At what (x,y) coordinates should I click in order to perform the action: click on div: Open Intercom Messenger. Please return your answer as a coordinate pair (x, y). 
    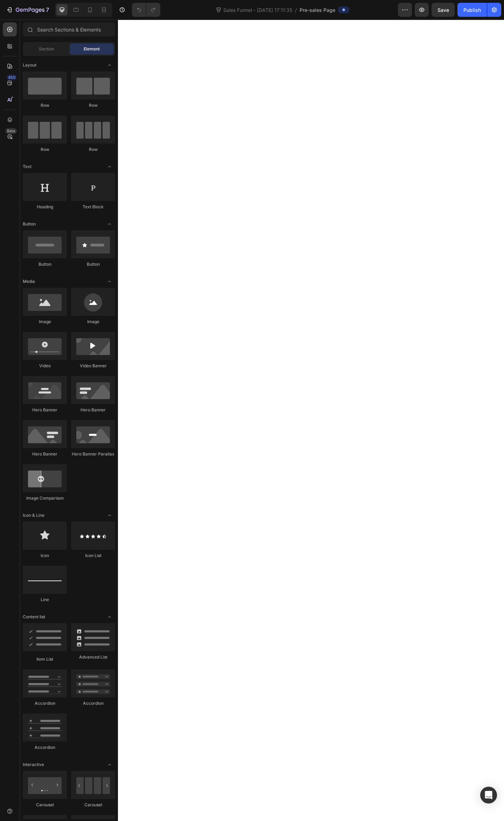
    Looking at the image, I should click on (488, 795).